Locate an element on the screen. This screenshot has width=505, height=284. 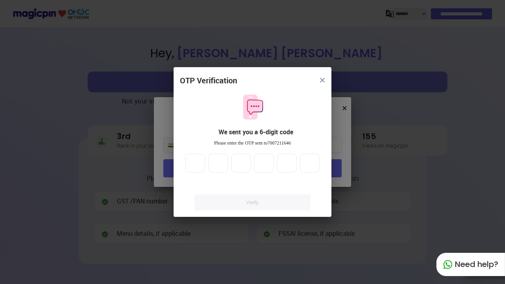
img: otpMessageIcon.11fa9bf9.svg is located at coordinates (252, 107).